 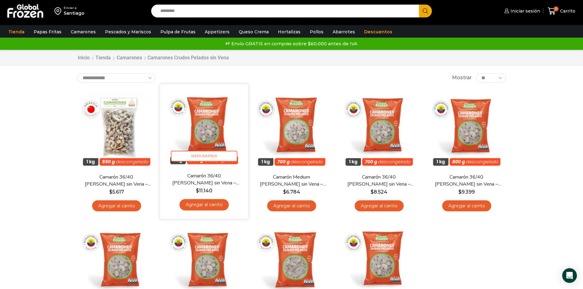 I want to click on a: Iniciar sesión, so click(x=522, y=11).